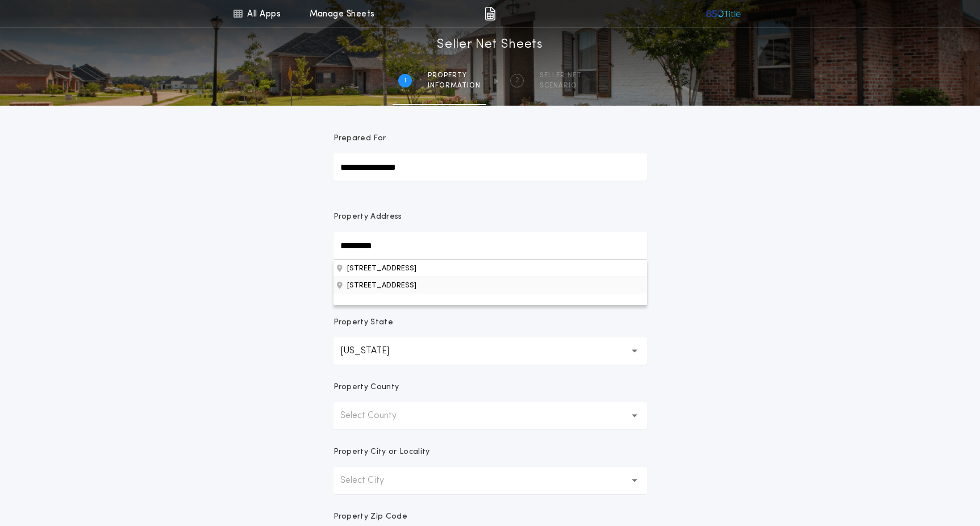  I want to click on p: Property Zip Code, so click(371, 517).